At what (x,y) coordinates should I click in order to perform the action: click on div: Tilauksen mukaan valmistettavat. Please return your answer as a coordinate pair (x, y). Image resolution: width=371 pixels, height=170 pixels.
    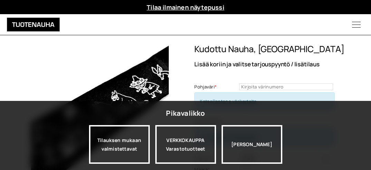
    Looking at the image, I should click on (120, 144).